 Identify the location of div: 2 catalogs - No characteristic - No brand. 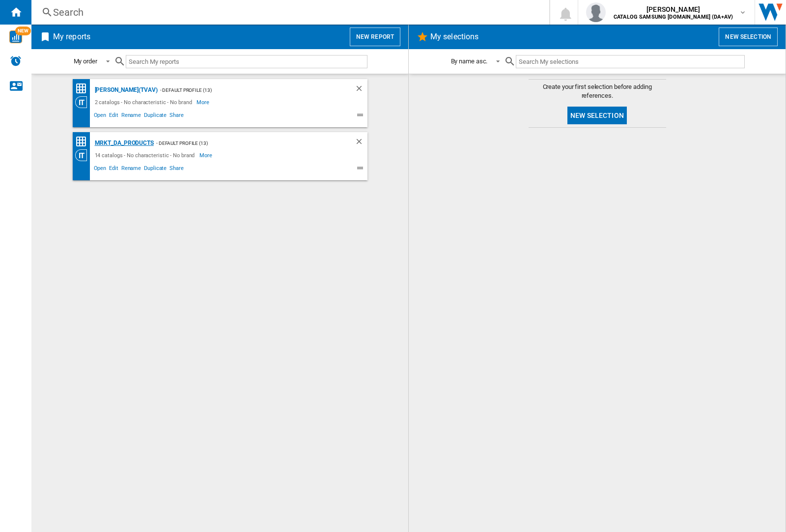
(144, 102).